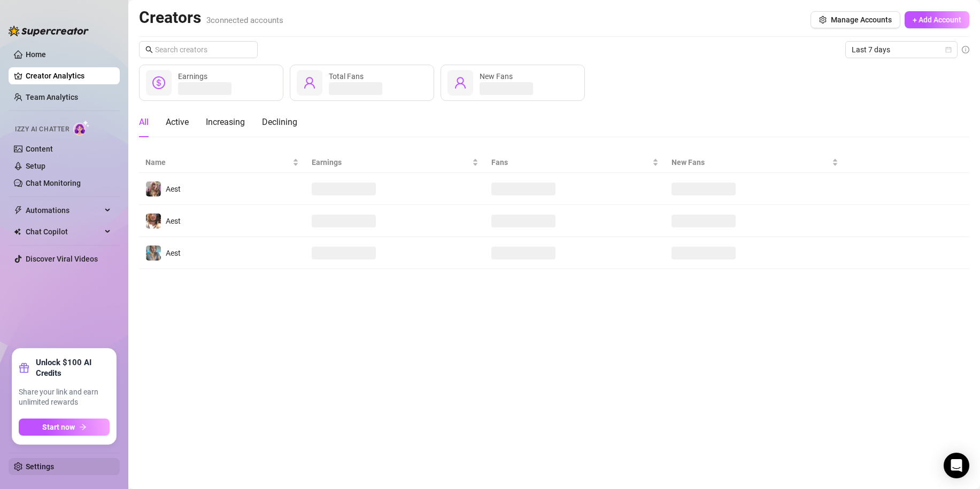 The height and width of the screenshot is (489, 980). What do you see at coordinates (41, 129) in the screenshot?
I see `span: Izzy AI Chatter` at bounding box center [41, 129].